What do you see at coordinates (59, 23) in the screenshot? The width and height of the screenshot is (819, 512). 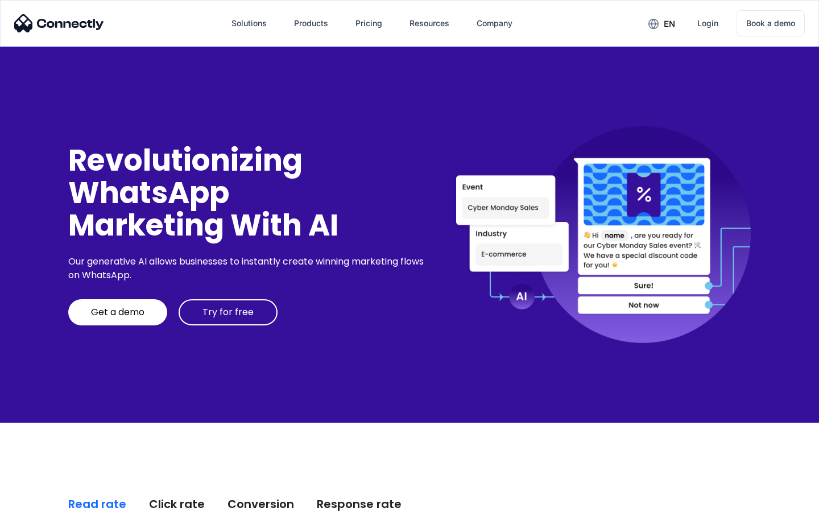 I see `img: Connectly Logo` at bounding box center [59, 23].